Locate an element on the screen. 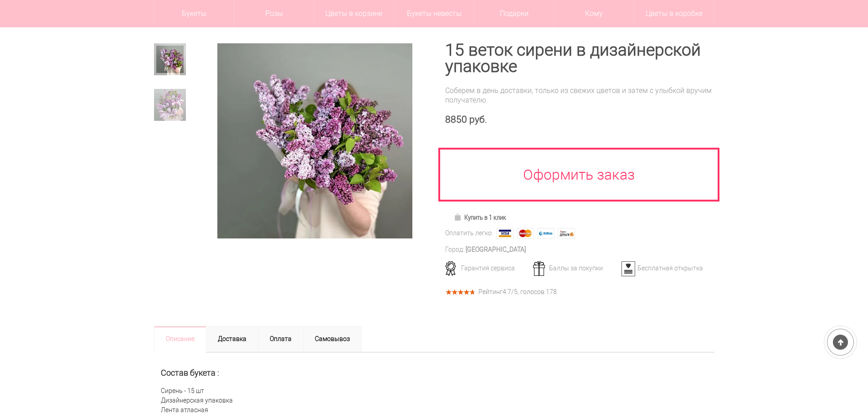 This screenshot has height=419, width=868. div: Гарантия сервиса is located at coordinates (486, 268).